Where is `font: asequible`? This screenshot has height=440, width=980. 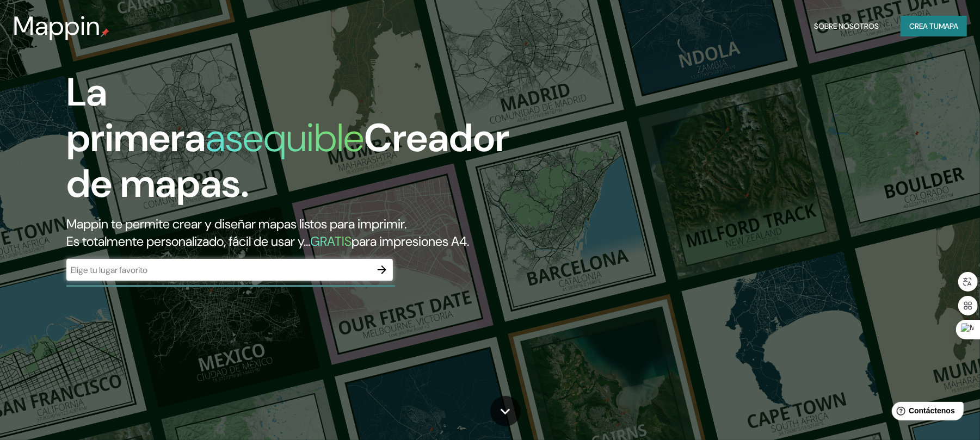 font: asequible is located at coordinates (284, 137).